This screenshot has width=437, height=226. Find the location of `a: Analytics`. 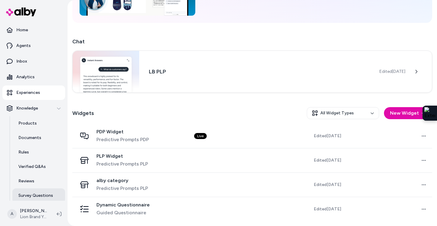

a: Analytics is located at coordinates (34, 77).